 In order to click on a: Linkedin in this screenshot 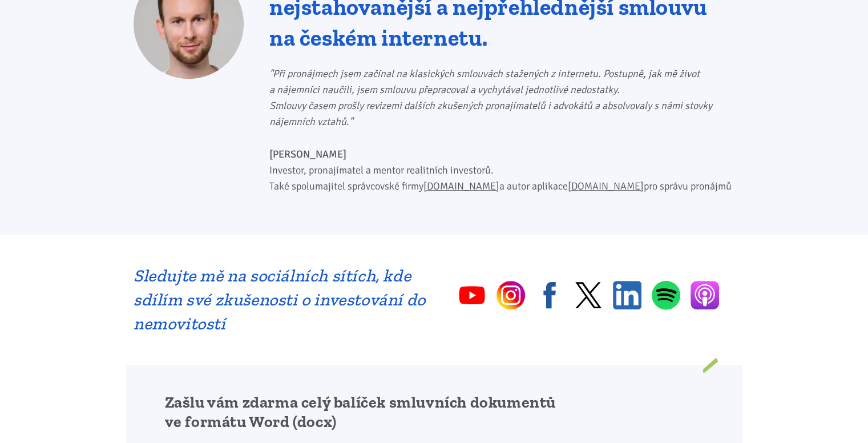, I will do `click(627, 295)`.